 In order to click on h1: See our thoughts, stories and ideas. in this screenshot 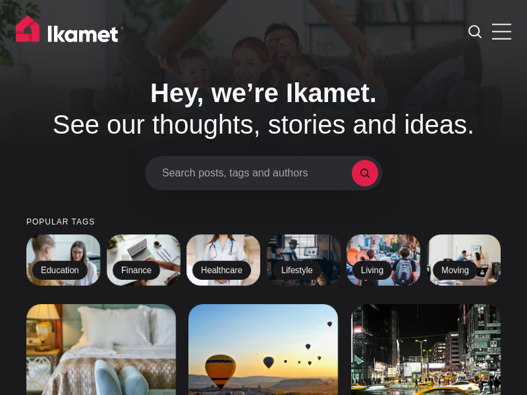, I will do `click(264, 109)`.